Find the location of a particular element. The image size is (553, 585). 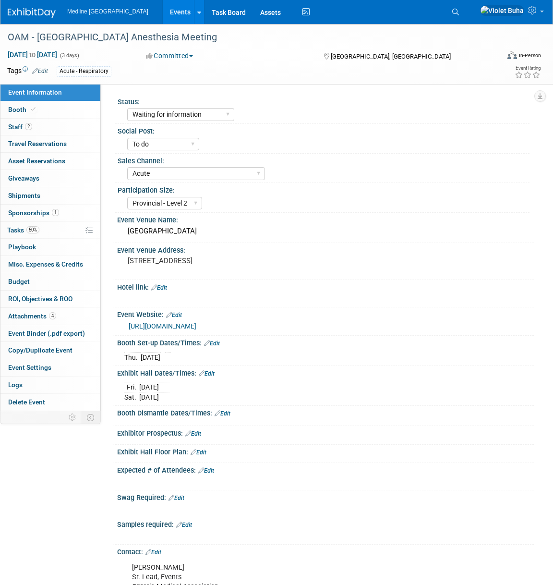

td: Thu. is located at coordinates (133, 357).